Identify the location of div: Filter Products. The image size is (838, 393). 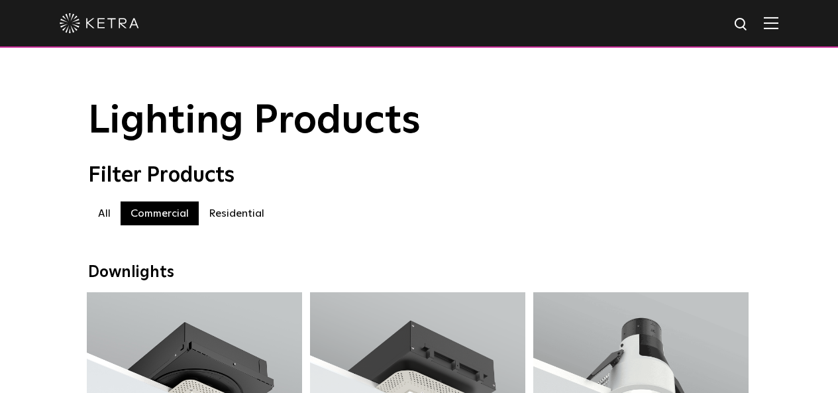
(419, 176).